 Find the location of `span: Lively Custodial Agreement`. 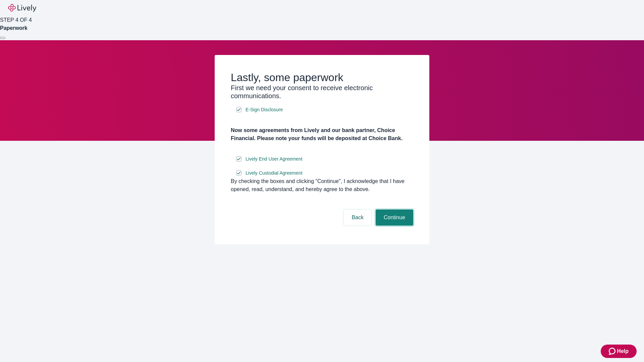

span: Lively Custodial Agreement is located at coordinates (274, 173).